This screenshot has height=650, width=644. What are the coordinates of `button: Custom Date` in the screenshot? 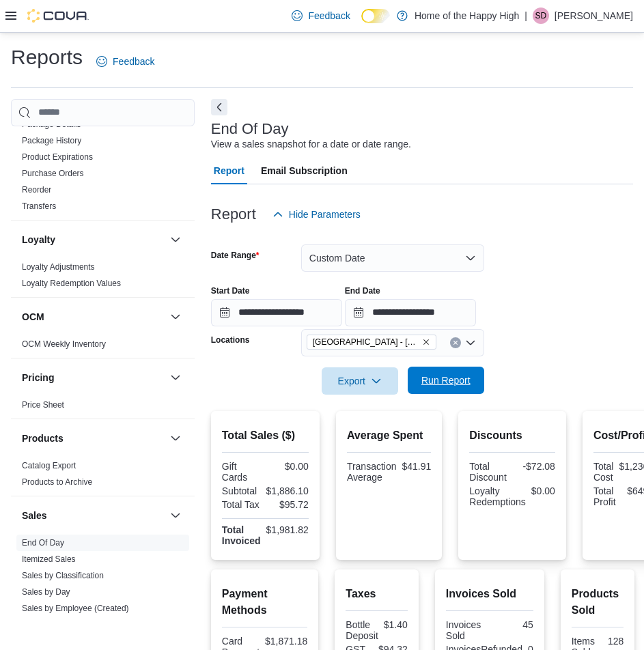 It's located at (393, 258).